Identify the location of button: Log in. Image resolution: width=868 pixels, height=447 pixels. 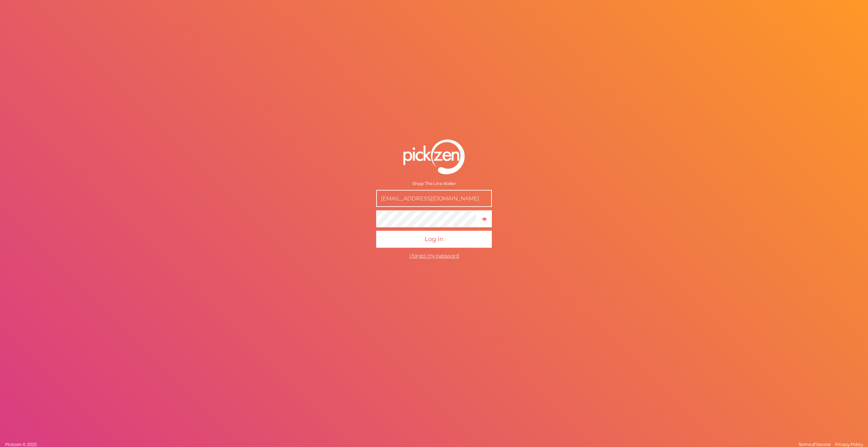
(434, 239).